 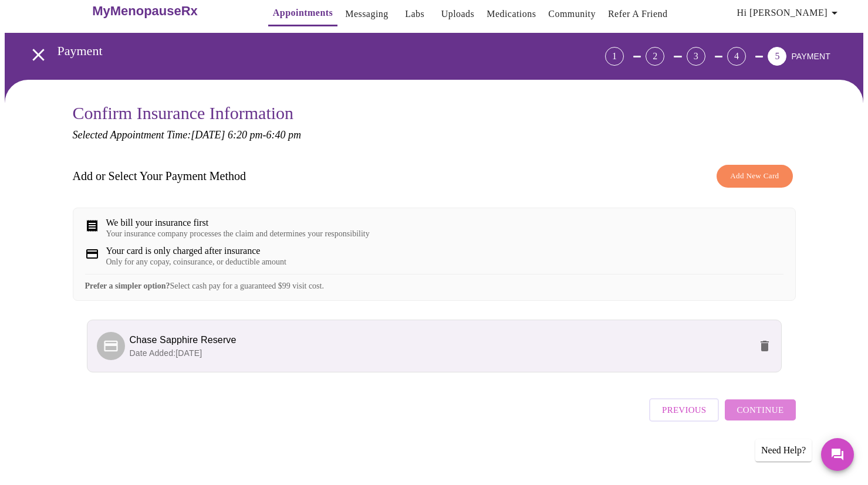 What do you see at coordinates (511, 14) in the screenshot?
I see `button: Medications` at bounding box center [511, 14].